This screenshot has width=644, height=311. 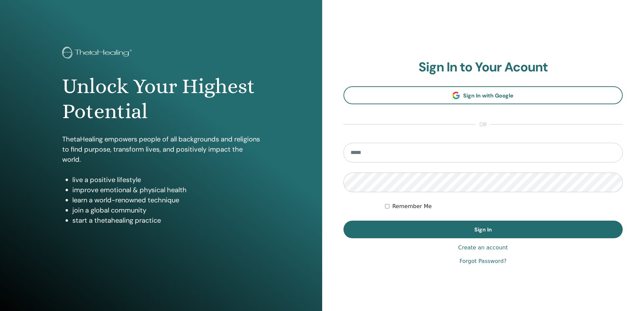 What do you see at coordinates (483, 95) in the screenshot?
I see `a: Sign In with Google` at bounding box center [483, 95].